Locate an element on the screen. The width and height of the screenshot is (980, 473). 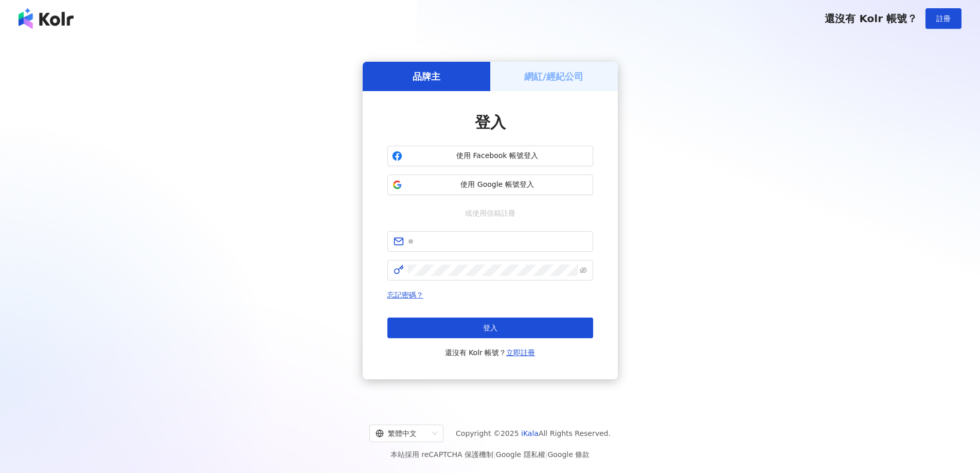
span: 使用 Facebook 帳號登入 is located at coordinates (497, 156).